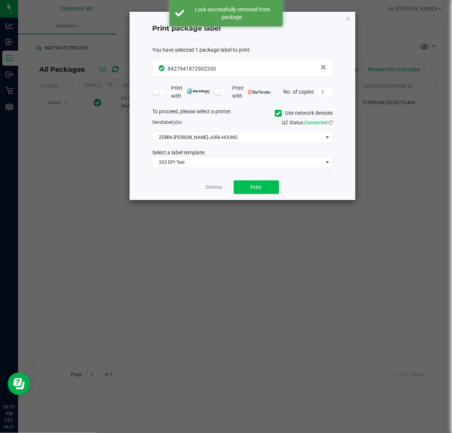 This screenshot has width=452, height=433. I want to click on span: 8427941872902330, so click(192, 69).